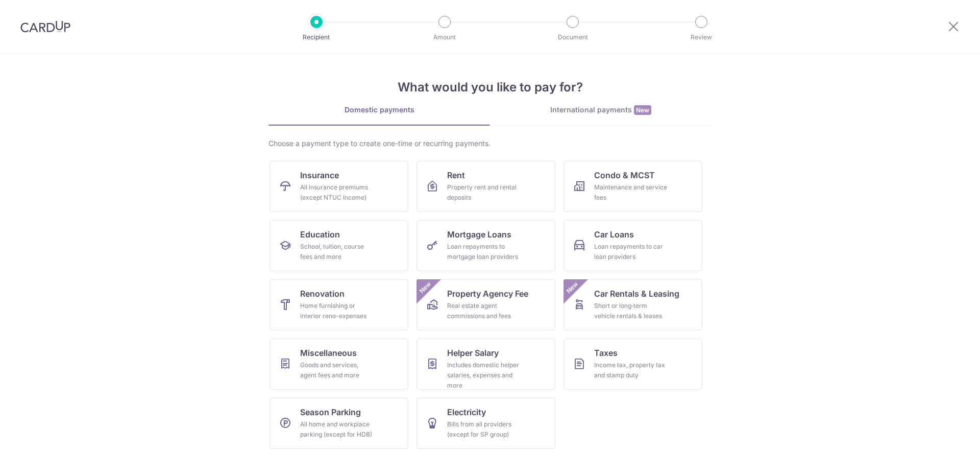 Image resolution: width=980 pixels, height=456 pixels. Describe the element at coordinates (484, 252) in the screenshot. I see `div: Loan repayments to mortgage loan providers` at that location.